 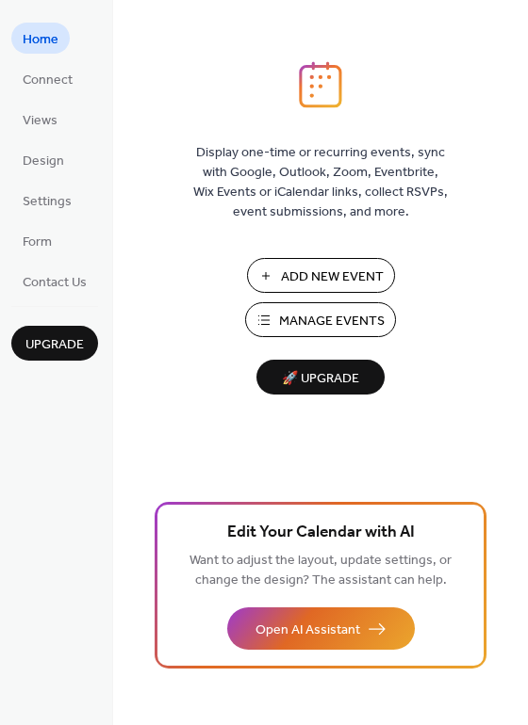 What do you see at coordinates (43, 159) in the screenshot?
I see `a: Design` at bounding box center [43, 159].